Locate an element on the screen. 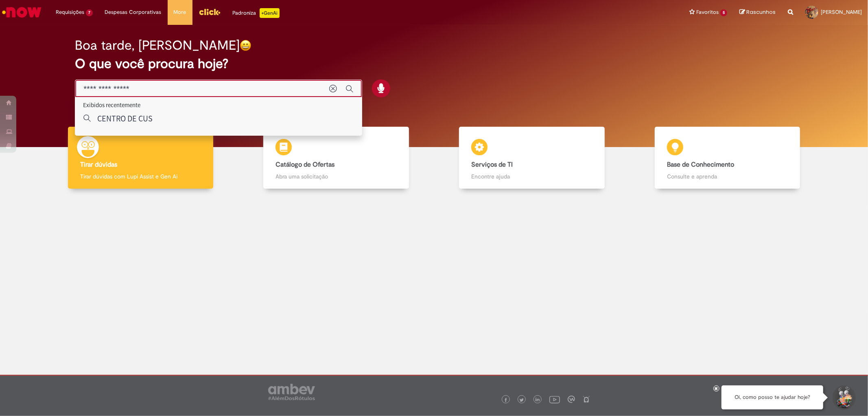 This screenshot has width=868, height=416. img: logo_footer_facebook.png is located at coordinates (506, 400).